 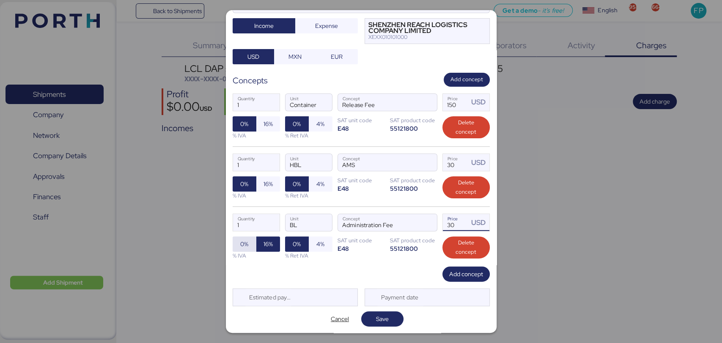 What do you see at coordinates (340, 319) in the screenshot?
I see `span: Cancel` at bounding box center [340, 319].